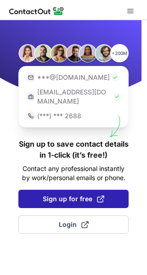 The width and height of the screenshot is (147, 275). I want to click on img: Person #1, so click(28, 53).